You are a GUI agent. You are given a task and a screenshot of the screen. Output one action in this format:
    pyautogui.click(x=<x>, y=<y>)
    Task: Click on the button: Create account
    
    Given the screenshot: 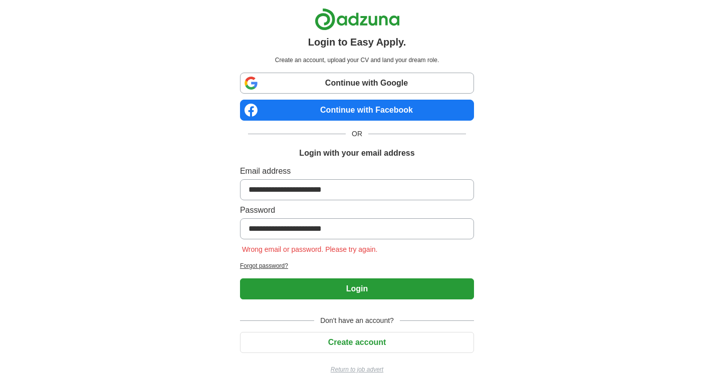 What is the action you would take?
    pyautogui.click(x=357, y=343)
    